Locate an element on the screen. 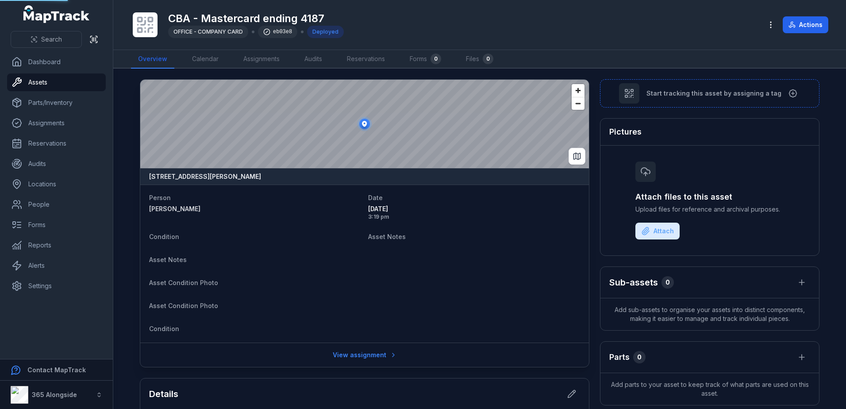 The width and height of the screenshot is (846, 409). button: Zoom out is located at coordinates (578, 103).